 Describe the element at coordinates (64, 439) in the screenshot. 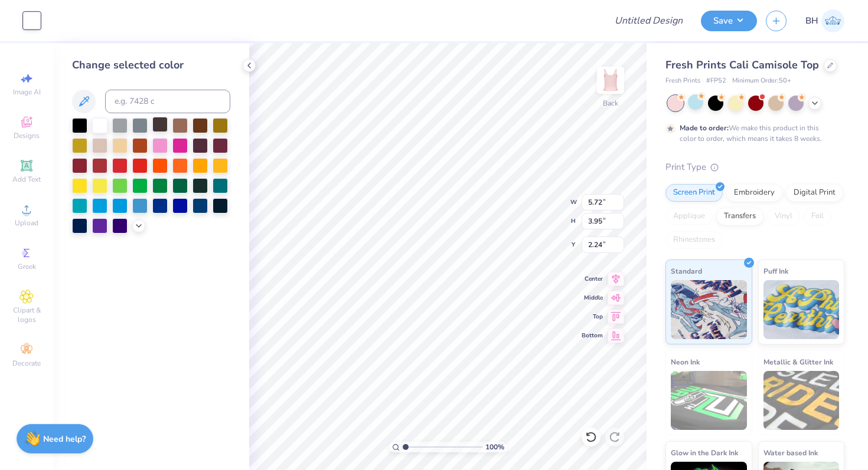

I see `strong: Need help?` at that location.